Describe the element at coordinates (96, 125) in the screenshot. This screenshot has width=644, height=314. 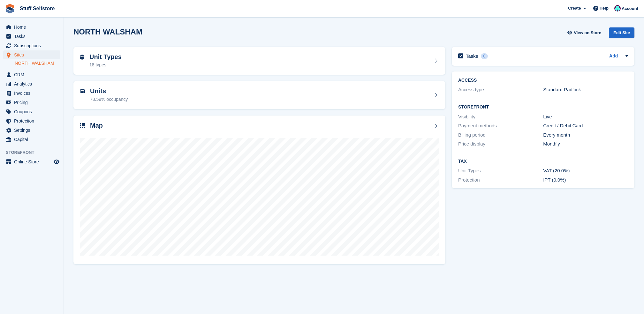
I see `h2: Map` at that location.